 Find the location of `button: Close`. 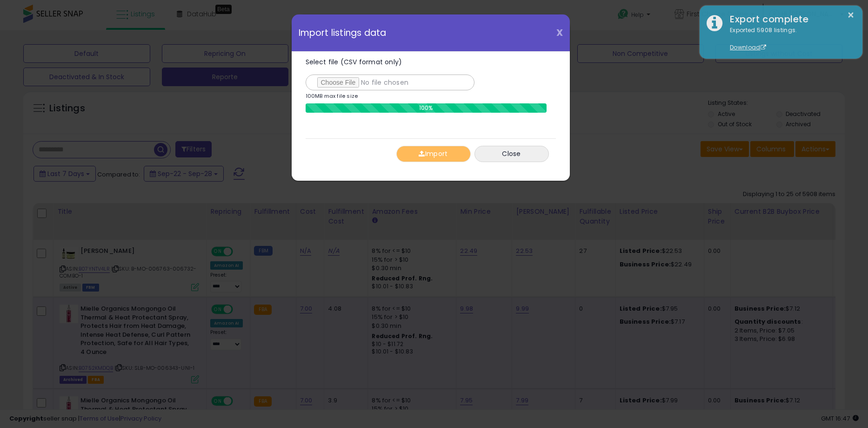

button: Close is located at coordinates (512, 153).